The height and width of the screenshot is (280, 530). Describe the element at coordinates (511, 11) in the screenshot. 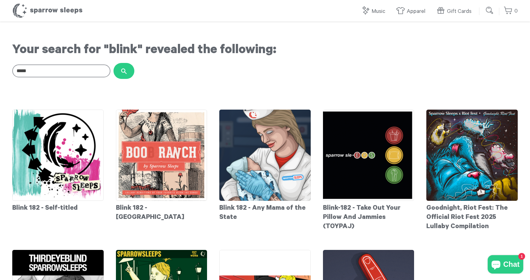

I see `a: 0` at that location.